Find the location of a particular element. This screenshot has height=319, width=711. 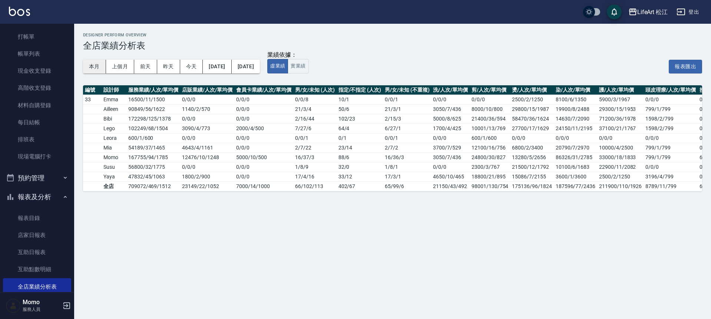

td: 799/1/799 is located at coordinates (670, 157).